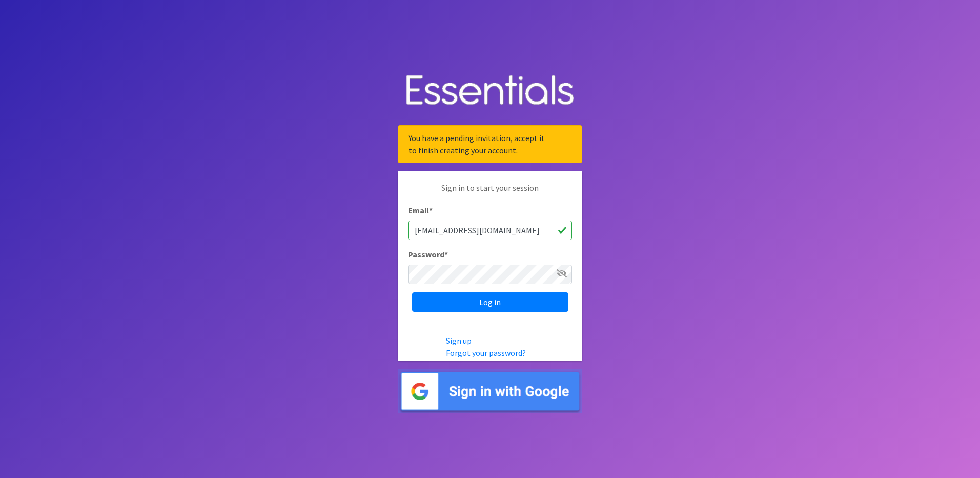 This screenshot has height=478, width=980. What do you see at coordinates (459, 341) in the screenshot?
I see `a: Sign up` at bounding box center [459, 341].